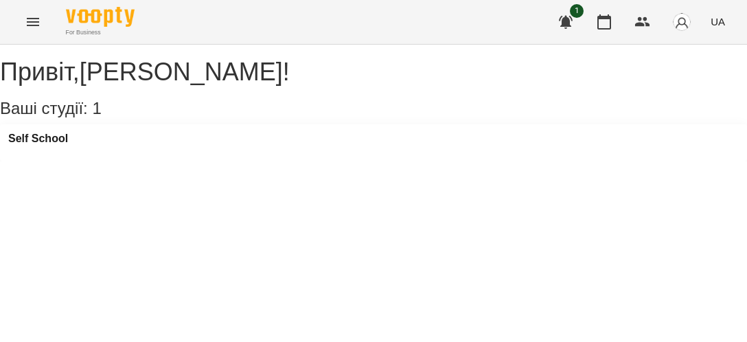 The image size is (747, 342). What do you see at coordinates (717, 21) in the screenshot?
I see `button: UA` at bounding box center [717, 21].